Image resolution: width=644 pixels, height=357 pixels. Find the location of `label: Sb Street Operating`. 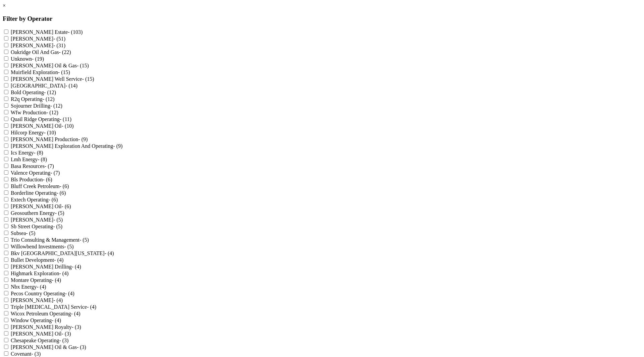

label: Sb Street Operating is located at coordinates (36, 226).